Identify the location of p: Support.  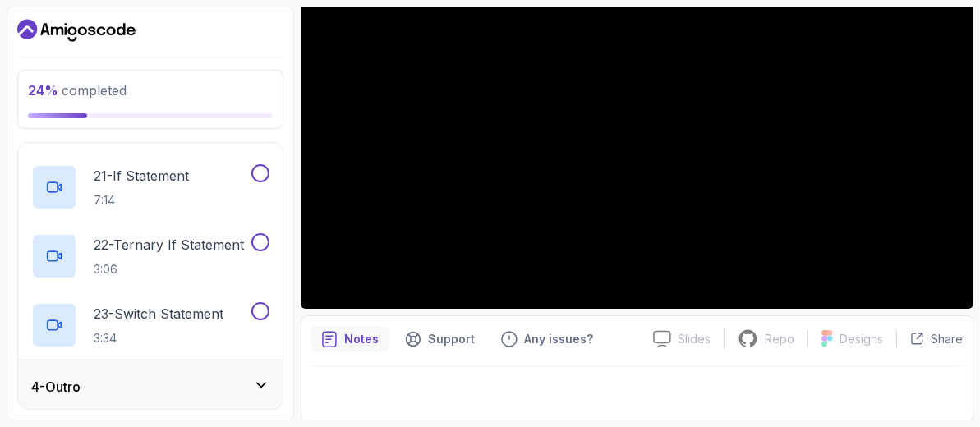
(451, 339).